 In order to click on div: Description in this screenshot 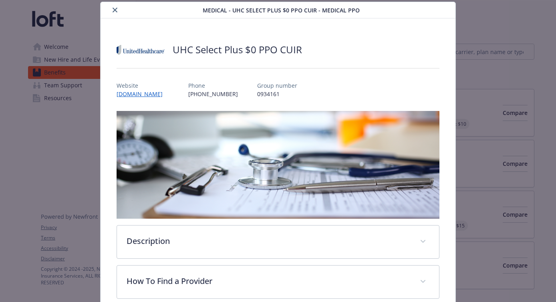, I will do `click(278, 242)`.